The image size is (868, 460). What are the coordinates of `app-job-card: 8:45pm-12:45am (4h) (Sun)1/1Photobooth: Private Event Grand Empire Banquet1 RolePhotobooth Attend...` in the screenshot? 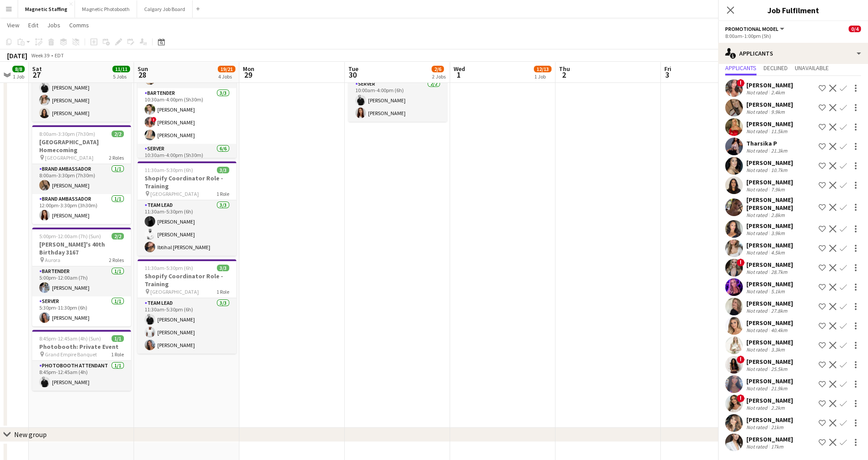 It's located at (82, 360).